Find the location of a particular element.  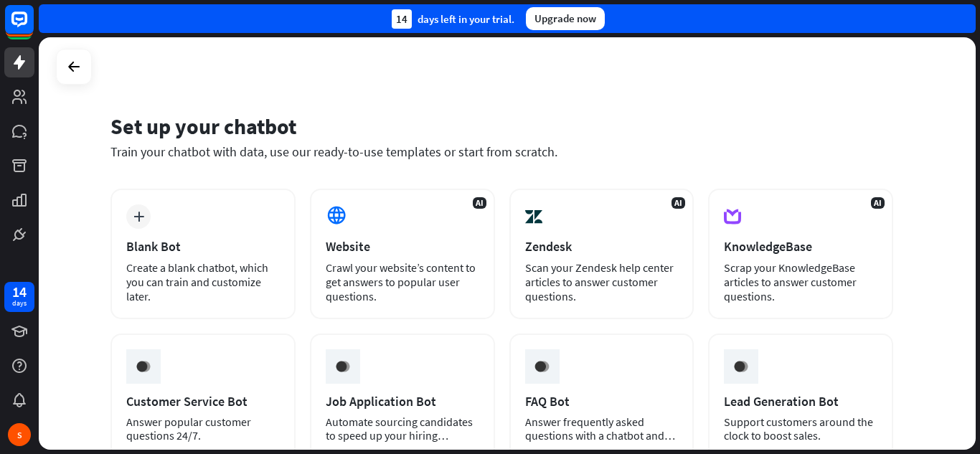

a: 14 days is located at coordinates (19, 297).